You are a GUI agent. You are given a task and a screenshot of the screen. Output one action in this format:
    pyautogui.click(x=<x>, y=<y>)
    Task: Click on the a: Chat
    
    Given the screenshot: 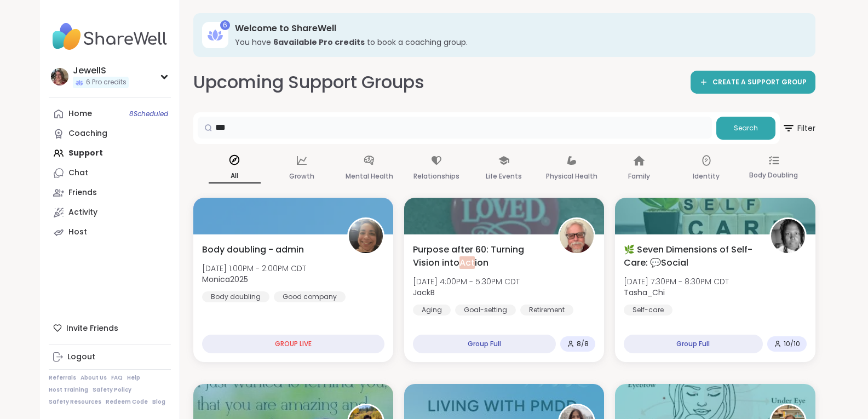 What is the action you would take?
    pyautogui.click(x=110, y=173)
    